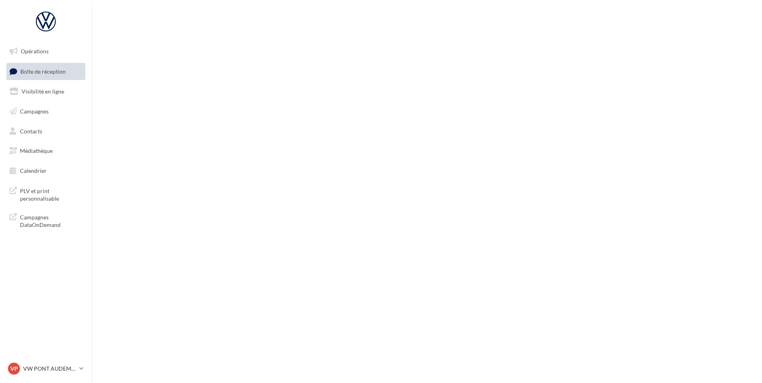 The image size is (762, 383). Describe the element at coordinates (46, 369) in the screenshot. I see `a: VP VW PONT AUDEMER` at that location.